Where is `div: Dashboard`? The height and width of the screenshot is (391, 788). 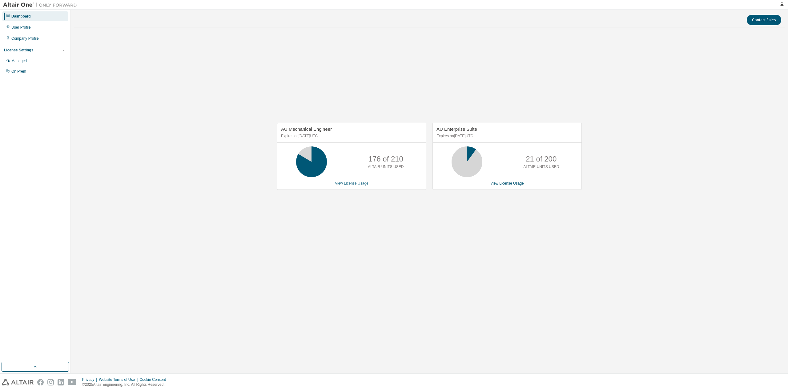 div: Dashboard is located at coordinates (21, 16).